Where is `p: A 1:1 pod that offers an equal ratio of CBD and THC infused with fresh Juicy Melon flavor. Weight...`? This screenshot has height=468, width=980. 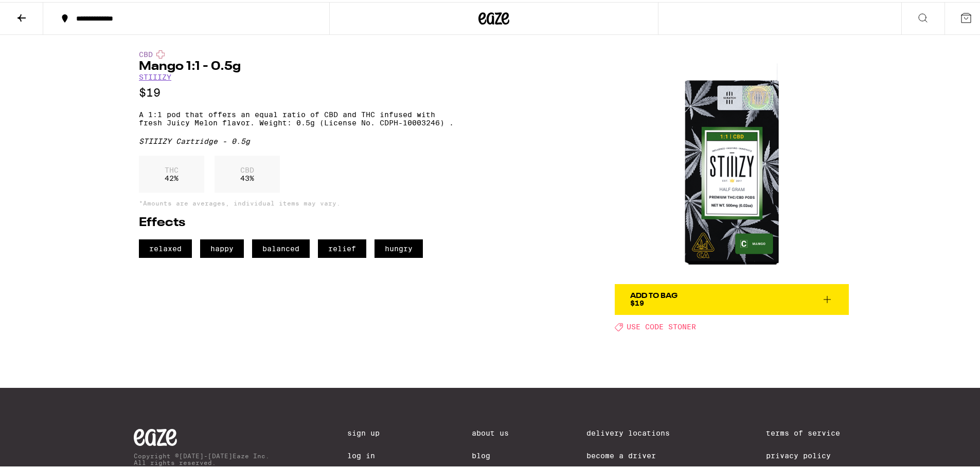
p: A 1:1 pod that offers an equal ratio of CBD and THC infused with fresh Juicy Melon flavor. Weight... is located at coordinates (298, 117).